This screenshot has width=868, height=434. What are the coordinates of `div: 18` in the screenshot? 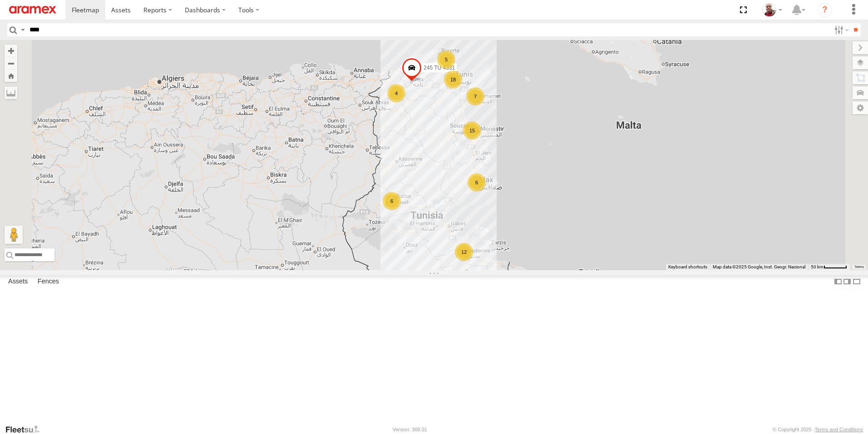 It's located at (454, 80).